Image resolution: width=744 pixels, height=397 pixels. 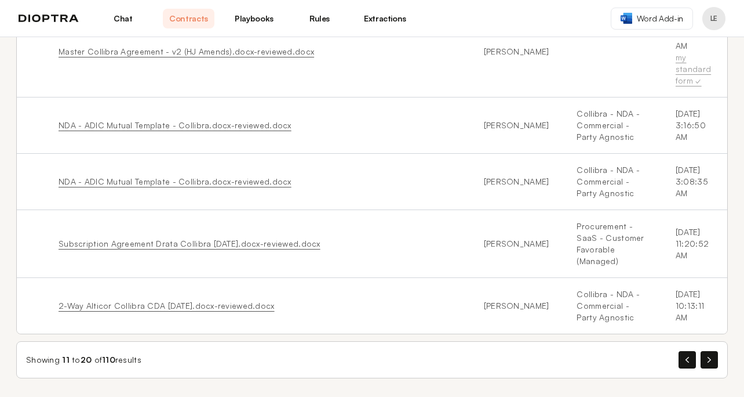 I want to click on div: my standard form ✓, so click(x=697, y=69).